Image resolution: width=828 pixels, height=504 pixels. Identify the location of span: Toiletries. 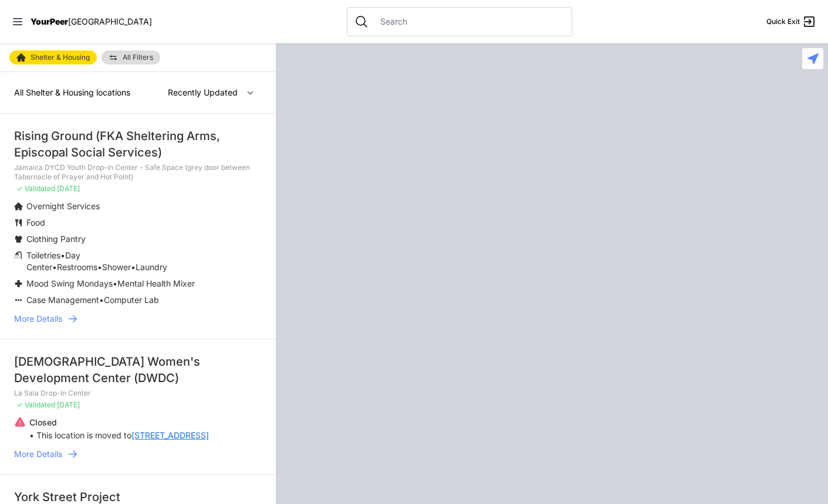
(44, 255).